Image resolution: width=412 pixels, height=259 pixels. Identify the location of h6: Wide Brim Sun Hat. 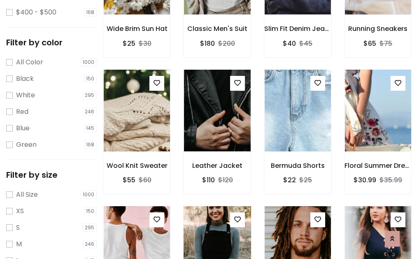
(137, 28).